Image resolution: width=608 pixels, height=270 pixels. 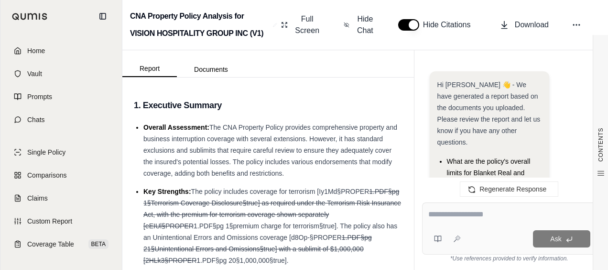 I want to click on span: What are the policy's overall limits for Blanket Real and Personal Property and Business Interrup..., so click(x=493, y=190).